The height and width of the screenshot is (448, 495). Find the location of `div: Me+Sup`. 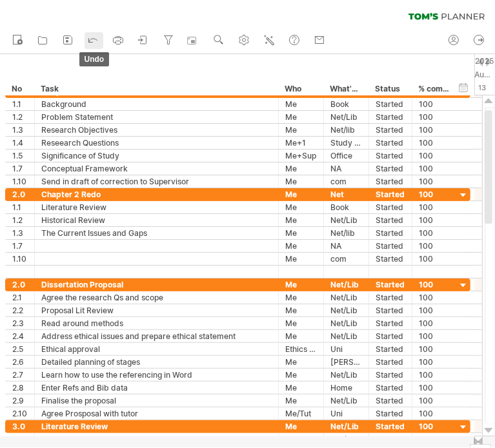

div: Me+Sup is located at coordinates (301, 156).